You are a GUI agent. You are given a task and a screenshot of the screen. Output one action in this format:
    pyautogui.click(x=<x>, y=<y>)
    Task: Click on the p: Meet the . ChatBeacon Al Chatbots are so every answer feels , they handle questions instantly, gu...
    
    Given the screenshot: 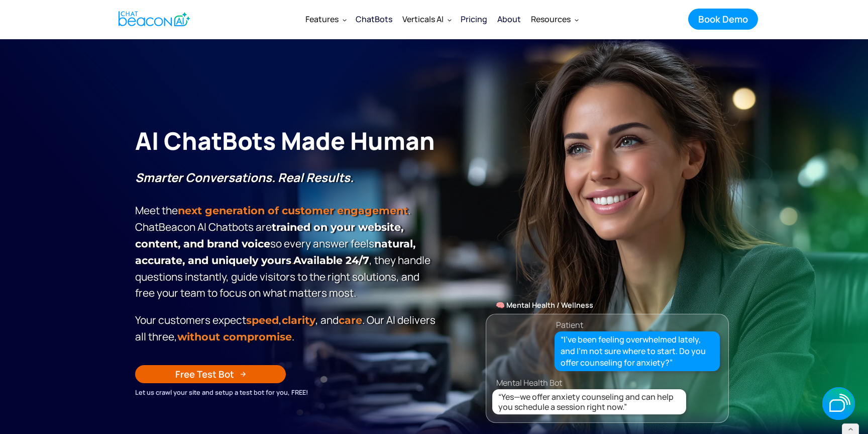 What is the action you would take?
    pyautogui.click(x=287, y=234)
    